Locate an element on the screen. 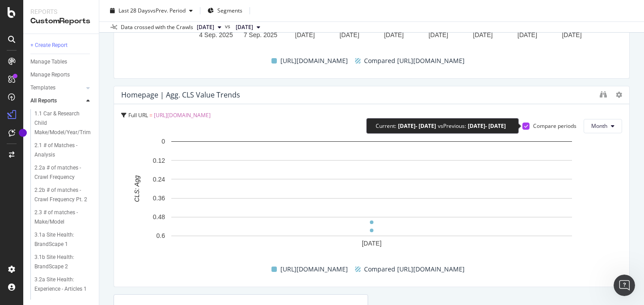 Image resolution: width=644 pixels, height=305 pixels. a: All Reports is located at coordinates (57, 101).